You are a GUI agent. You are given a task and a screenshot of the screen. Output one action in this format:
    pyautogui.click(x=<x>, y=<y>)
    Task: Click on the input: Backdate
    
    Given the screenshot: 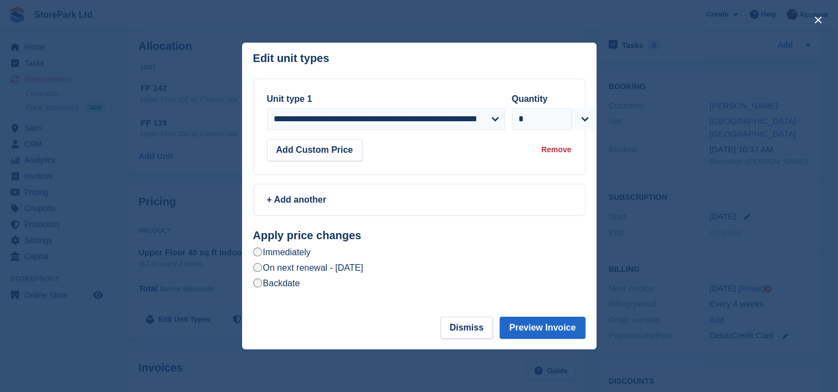 What is the action you would take?
    pyautogui.click(x=258, y=283)
    